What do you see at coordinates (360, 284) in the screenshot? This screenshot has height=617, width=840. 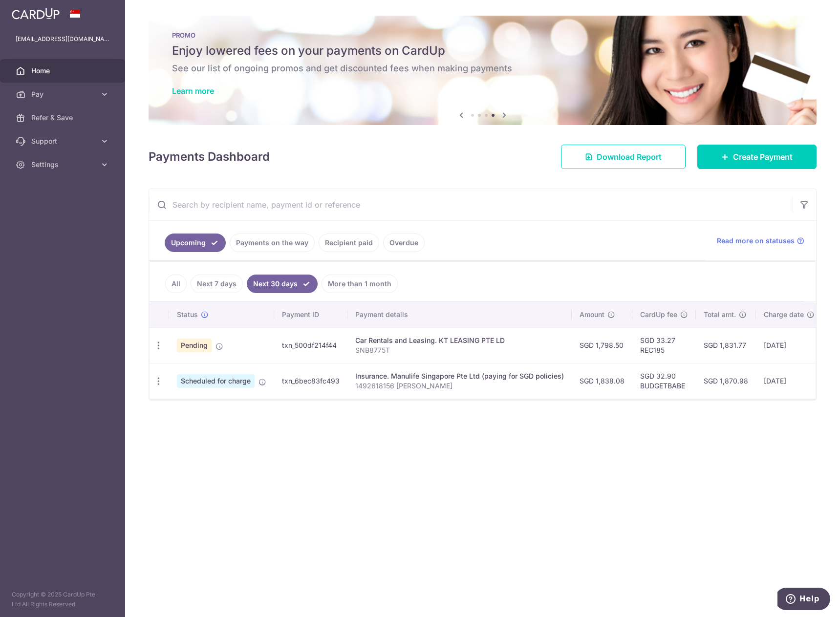 I see `a: More than 1 month` at bounding box center [360, 284].